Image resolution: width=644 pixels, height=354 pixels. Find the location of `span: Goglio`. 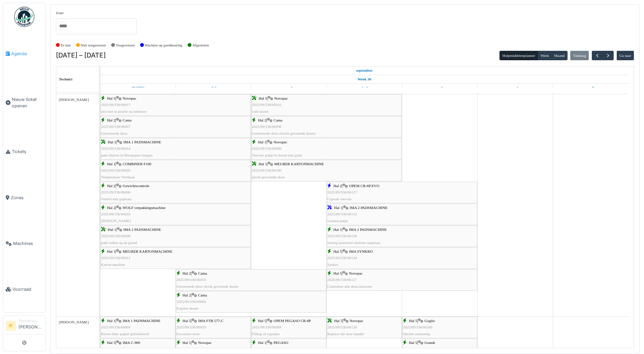

span: Goglio is located at coordinates (429, 321).